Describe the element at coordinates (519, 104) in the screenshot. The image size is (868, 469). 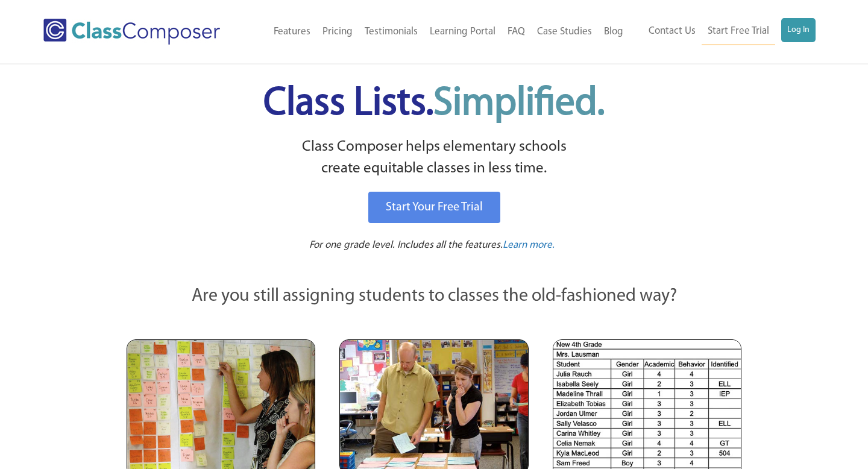
I see `span: Simplified.` at that location.